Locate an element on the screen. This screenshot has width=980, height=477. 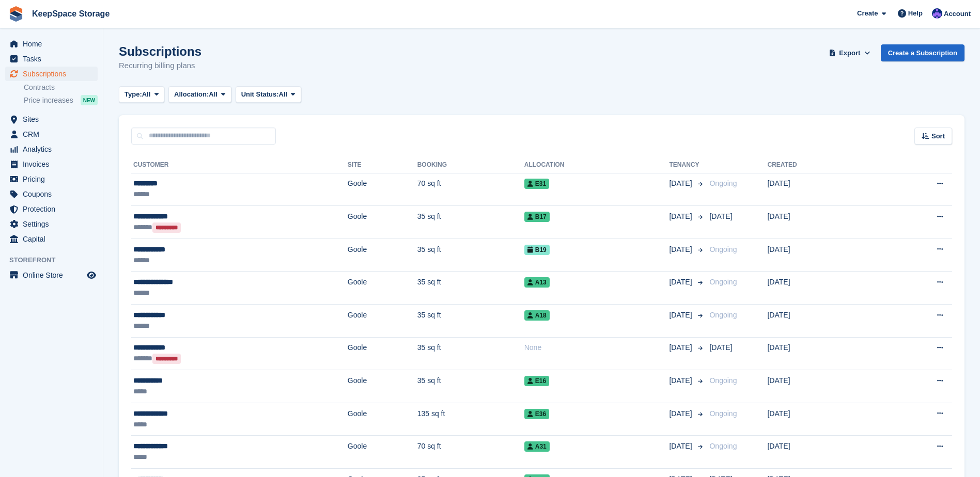
button: Type: All is located at coordinates (142, 94).